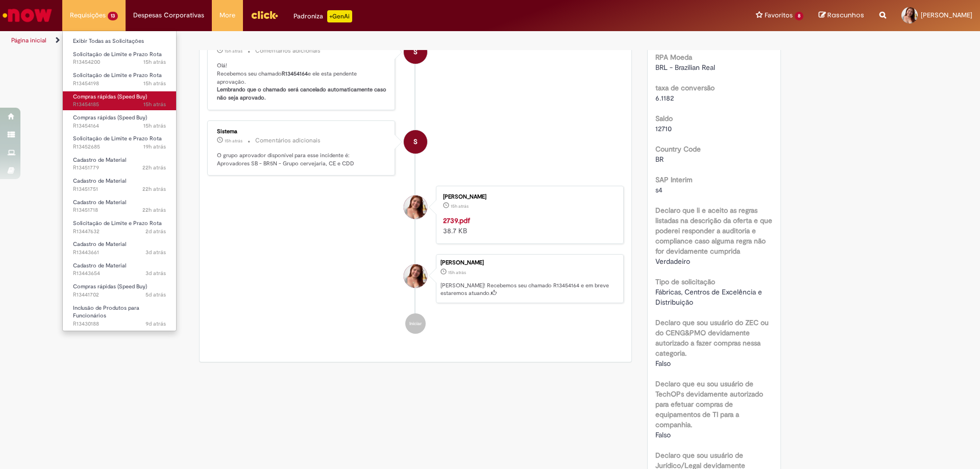 This screenshot has height=469, width=980. Describe the element at coordinates (107, 311) in the screenshot. I see `span: Inclusão de Produtos para Funcionários` at that location.